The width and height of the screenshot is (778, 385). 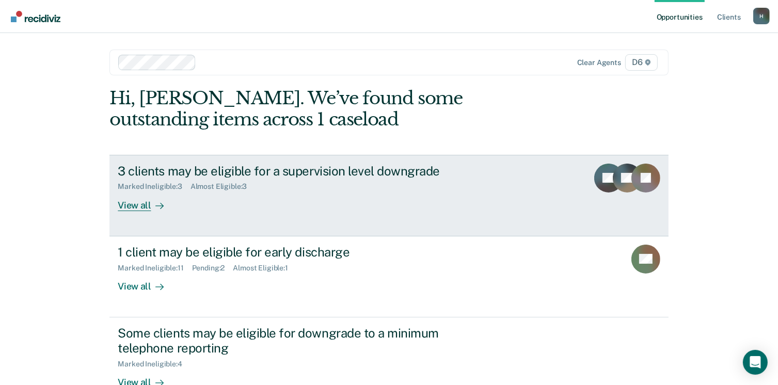 What do you see at coordinates (223, 186) in the screenshot?
I see `div: Almost Eligible : 3` at bounding box center [223, 186].